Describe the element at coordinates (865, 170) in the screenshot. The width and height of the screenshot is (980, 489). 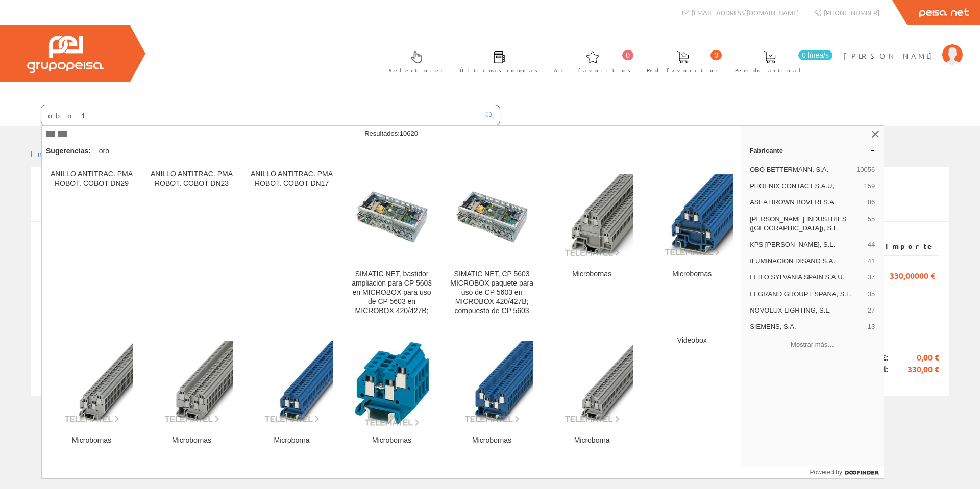
I see `span: 10056` at that location.